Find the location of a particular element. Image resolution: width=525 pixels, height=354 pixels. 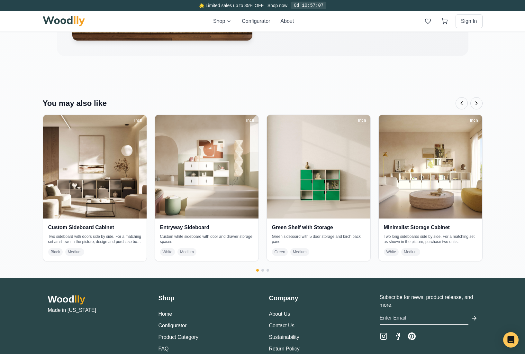

button: Next products is located at coordinates (477, 103).